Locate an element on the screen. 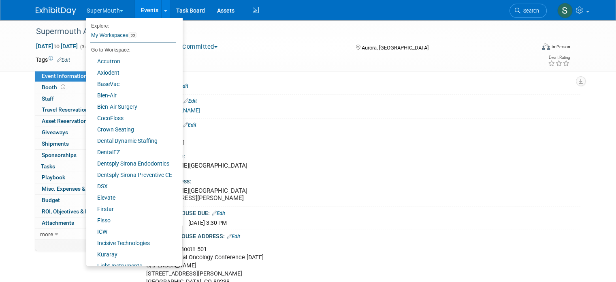  img: Format-Inperson.png is located at coordinates (546, 47).